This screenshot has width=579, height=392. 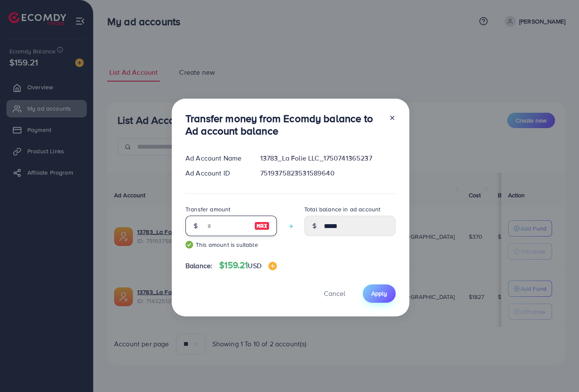 I want to click on button: Cancel, so click(x=334, y=293).